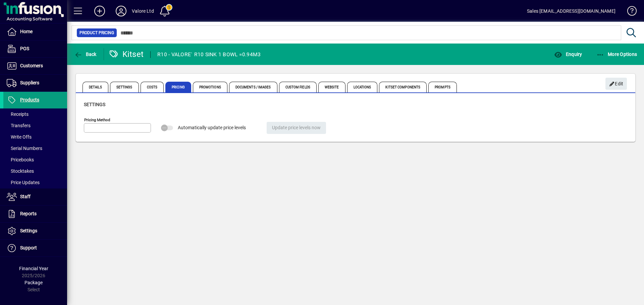 Image resolution: width=644 pixels, height=305 pixels. I want to click on div: R10 - VALORE` R10 SINK 1 BOWL =0.94M3, so click(209, 55).